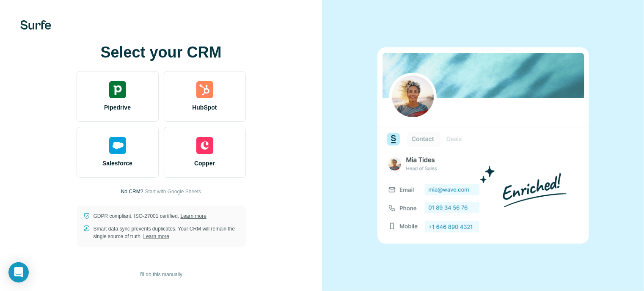 This screenshot has width=644, height=291. I want to click on p: No CRM?, so click(132, 192).